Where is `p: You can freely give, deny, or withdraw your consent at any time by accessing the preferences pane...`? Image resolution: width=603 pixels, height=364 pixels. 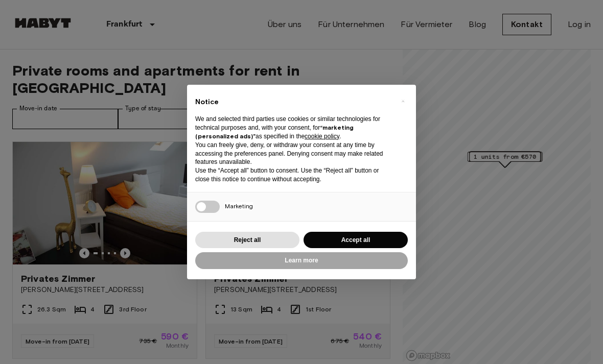 p: You can freely give, deny, or withdraw your consent at any time by accessing the preferences pane... is located at coordinates (294, 154).